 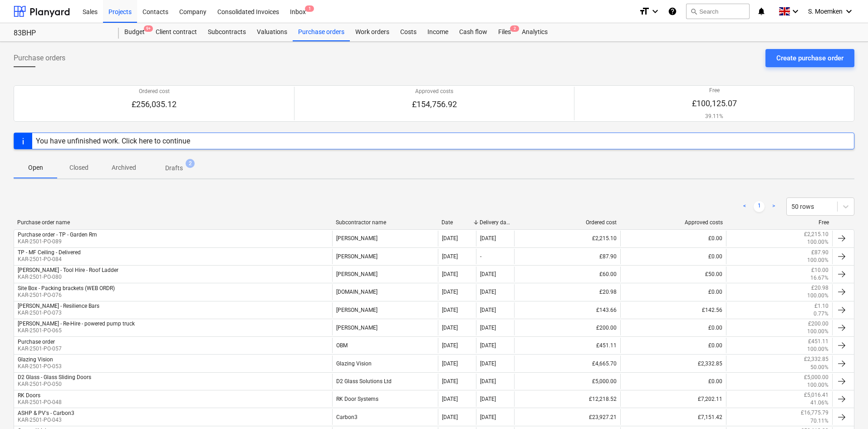 I want to click on div: £87.90, so click(x=567, y=256).